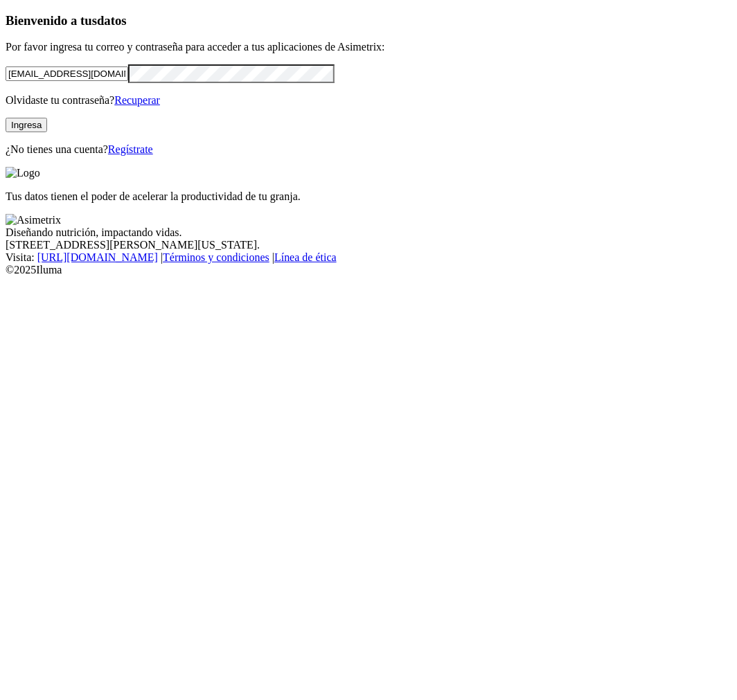 Image resolution: width=737 pixels, height=700 pixels. Describe the element at coordinates (23, 173) in the screenshot. I see `img: Logo` at that location.